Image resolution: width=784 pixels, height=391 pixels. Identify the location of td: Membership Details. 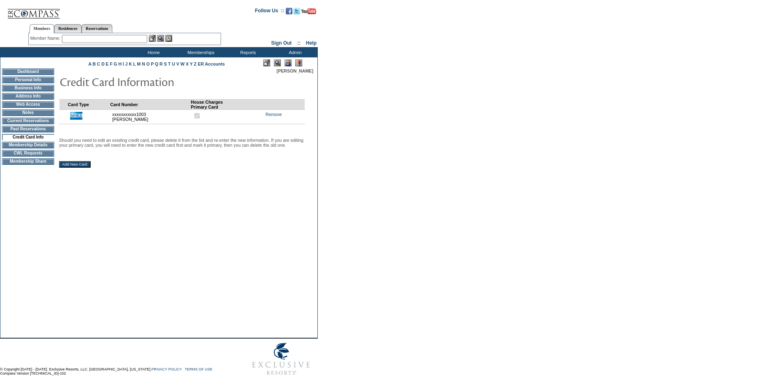
(28, 145).